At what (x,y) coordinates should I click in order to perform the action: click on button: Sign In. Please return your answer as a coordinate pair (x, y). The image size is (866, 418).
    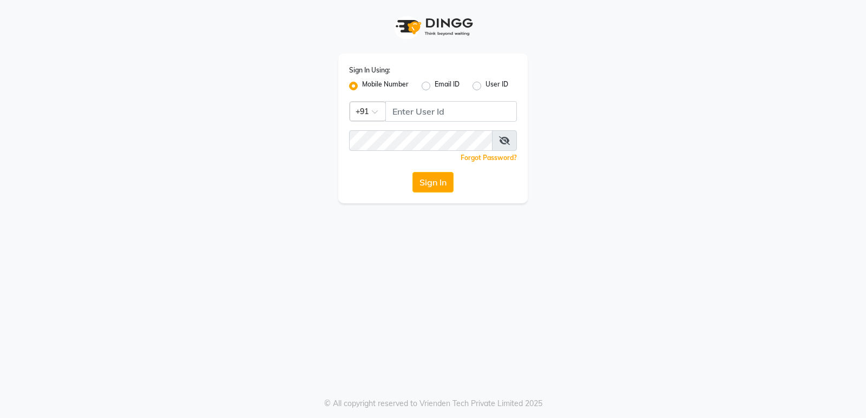
    Looking at the image, I should click on (433, 182).